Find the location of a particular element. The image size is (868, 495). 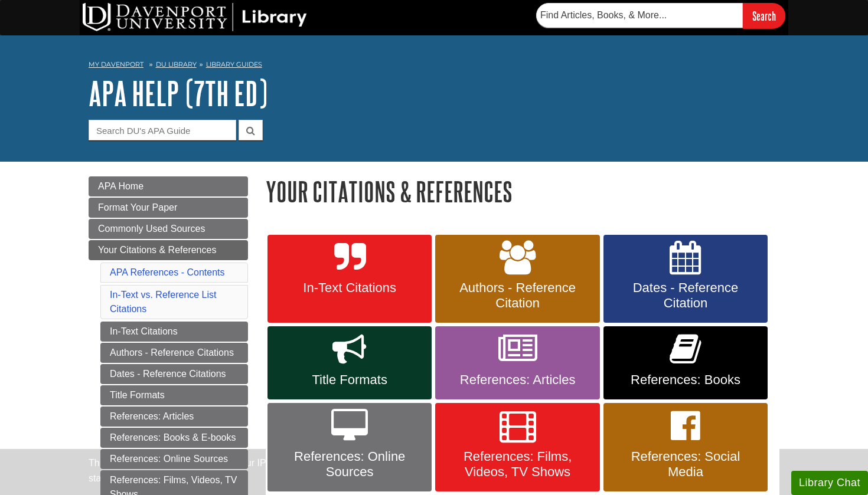

a: DU Library is located at coordinates (176, 64).